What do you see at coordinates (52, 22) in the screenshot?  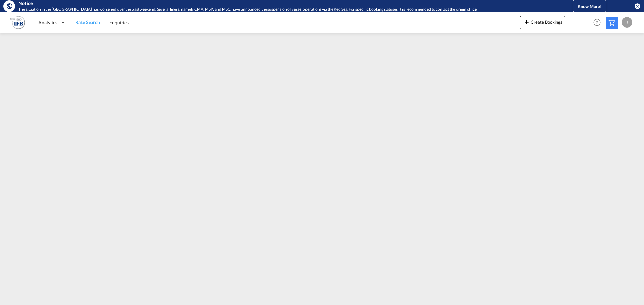 I see `div: Analytics` at bounding box center [52, 22].